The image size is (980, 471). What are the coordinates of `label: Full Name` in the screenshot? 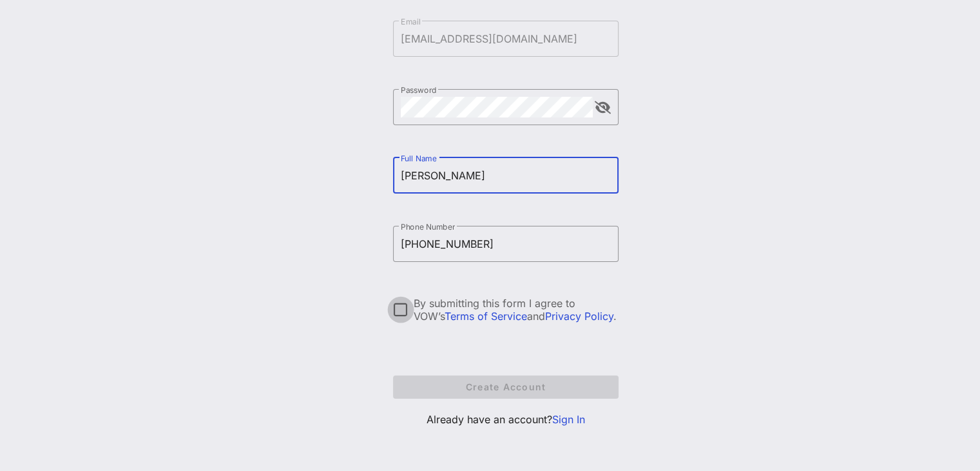 It's located at (419, 158).